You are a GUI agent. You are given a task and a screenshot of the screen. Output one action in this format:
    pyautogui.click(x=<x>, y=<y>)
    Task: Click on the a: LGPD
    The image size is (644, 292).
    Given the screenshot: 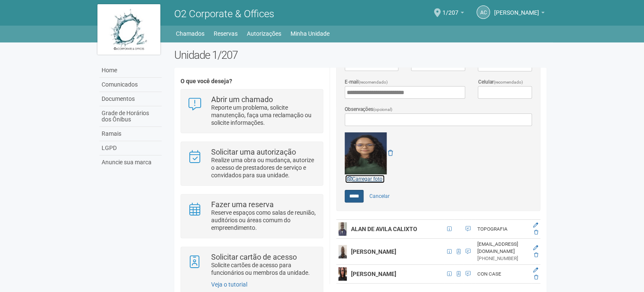 What is the action you would take?
    pyautogui.click(x=131, y=148)
    